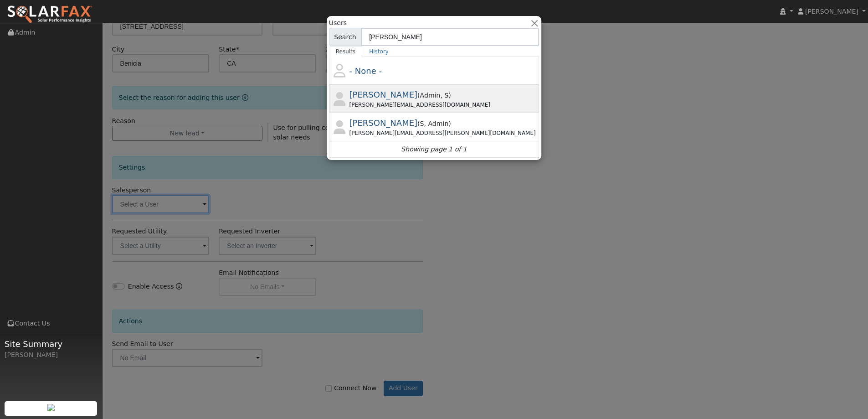  Describe the element at coordinates (346, 52) in the screenshot. I see `a: Results` at that location.